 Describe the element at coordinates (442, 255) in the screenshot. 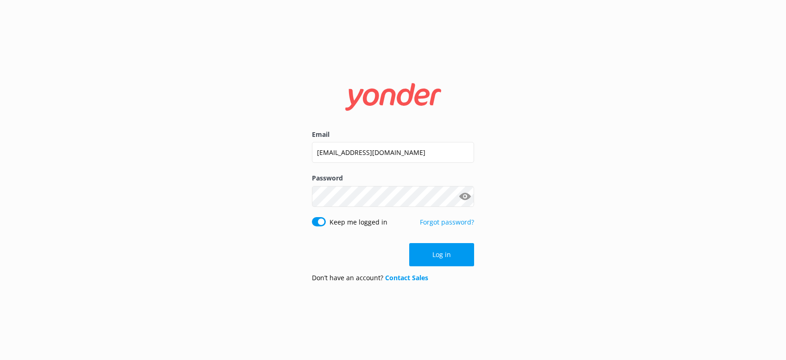

I see `button: Log in` at that location.